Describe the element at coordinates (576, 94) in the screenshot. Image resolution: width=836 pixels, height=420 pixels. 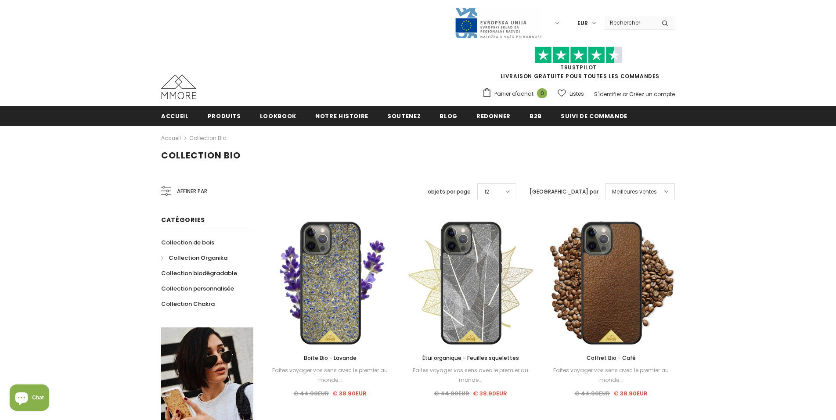
I see `span: Listes` at that location.